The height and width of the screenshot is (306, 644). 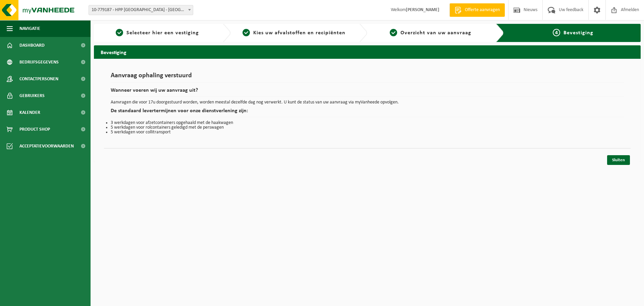 What do you see at coordinates (34, 129) in the screenshot?
I see `span: Product Shop` at bounding box center [34, 129].